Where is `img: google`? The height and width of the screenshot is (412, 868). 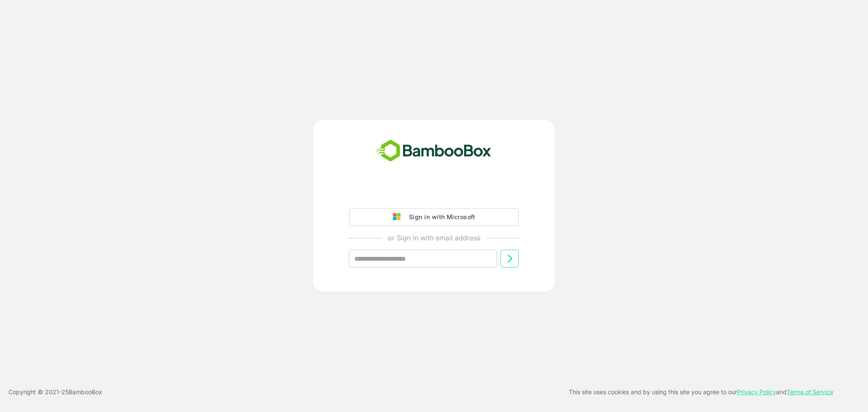 img: google is located at coordinates (399, 217).